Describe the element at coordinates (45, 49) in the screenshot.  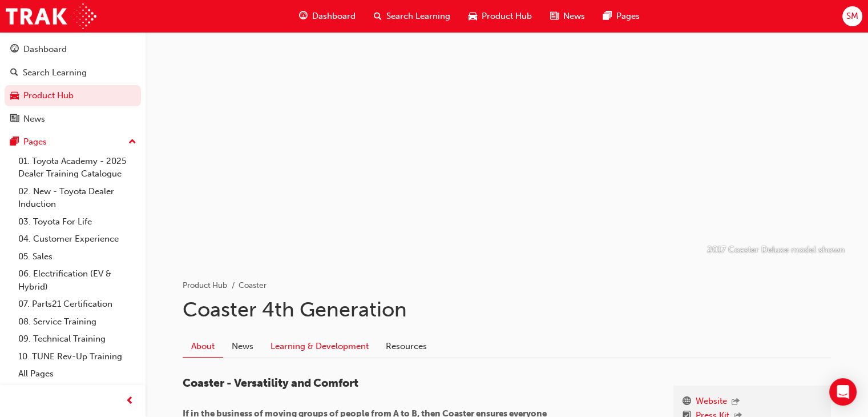
I see `div: Dashboard` at that location.